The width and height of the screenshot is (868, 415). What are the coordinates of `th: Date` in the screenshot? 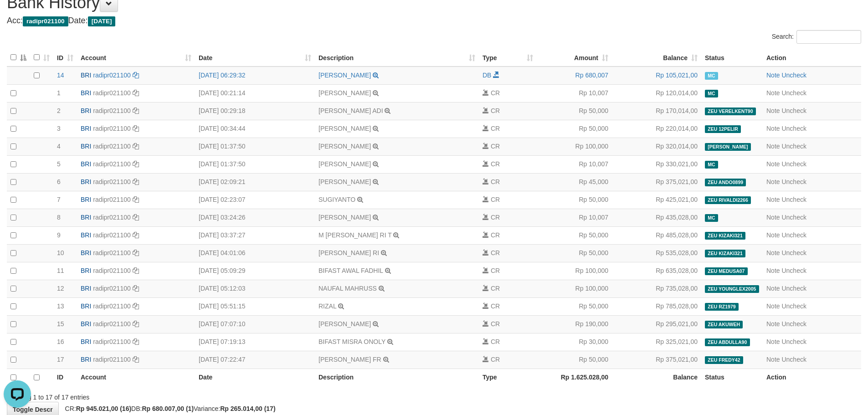 It's located at (255, 377).